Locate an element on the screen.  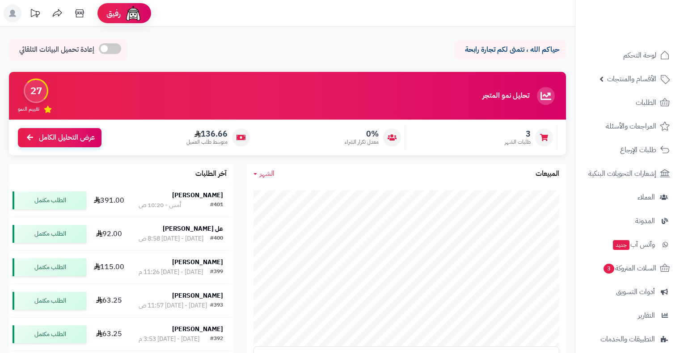
h3: آخر الطلبات is located at coordinates (211, 174).